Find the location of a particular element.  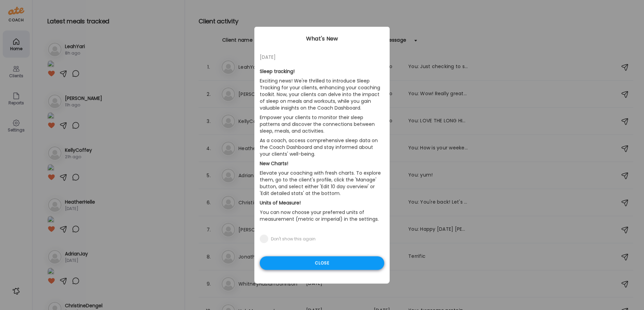

b: New Charts! is located at coordinates (274, 163).